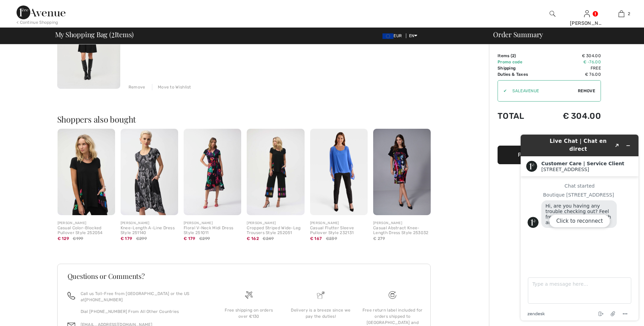  Describe the element at coordinates (542, 91) in the screenshot. I see `input: Promo code` at that location.